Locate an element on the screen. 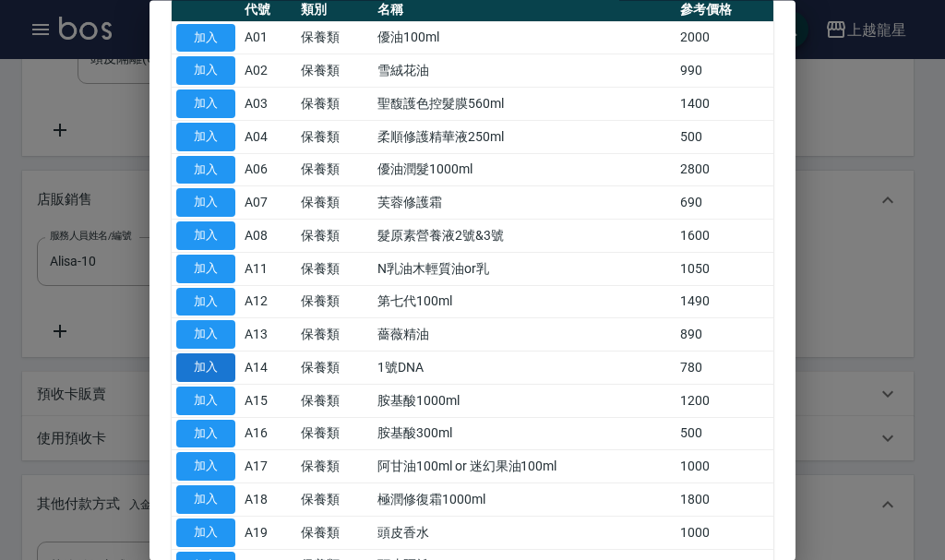 This screenshot has height=560, width=945. td: 胺基酸1000ml is located at coordinates (524, 401).